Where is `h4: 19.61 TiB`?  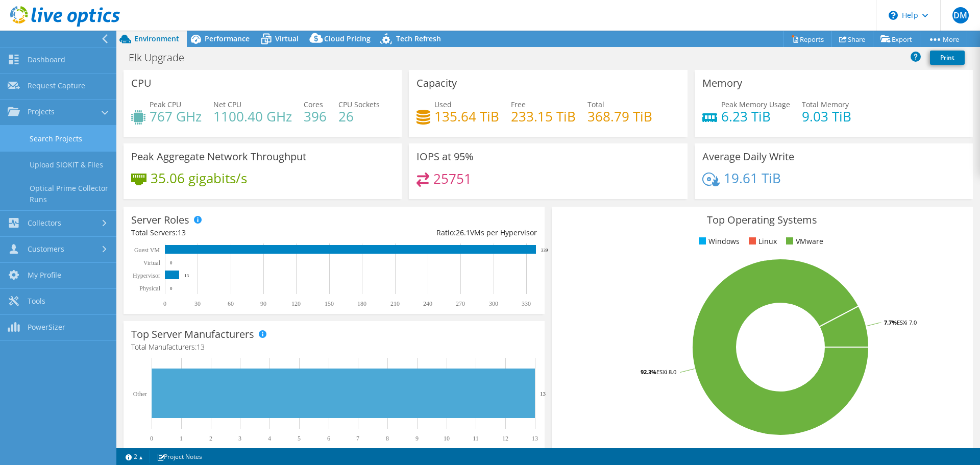 h4: 19.61 TiB is located at coordinates (753, 178).